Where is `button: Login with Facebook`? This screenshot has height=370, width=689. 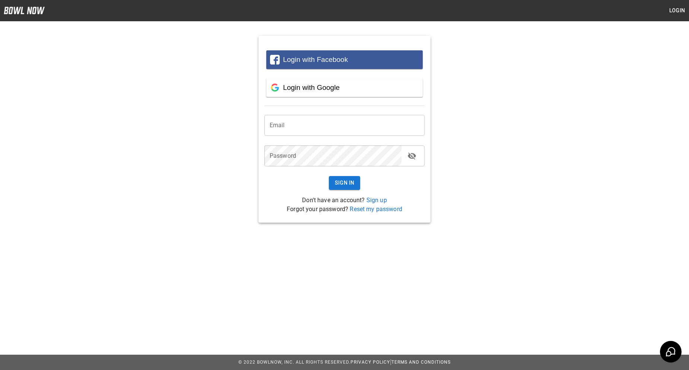 button: Login with Facebook is located at coordinates (345, 60).